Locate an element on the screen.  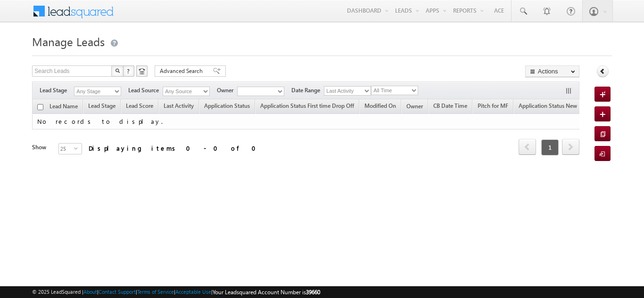
div: Displaying items 0 - 0 of 0 is located at coordinates (174, 148).